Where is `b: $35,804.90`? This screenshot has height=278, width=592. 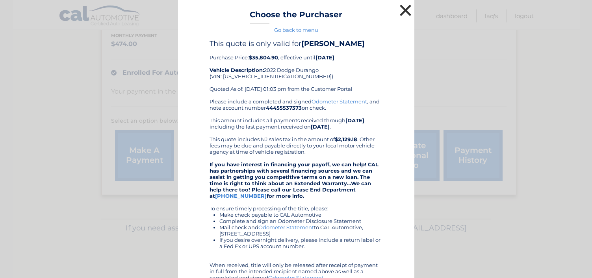 b: $35,804.90 is located at coordinates (263, 57).